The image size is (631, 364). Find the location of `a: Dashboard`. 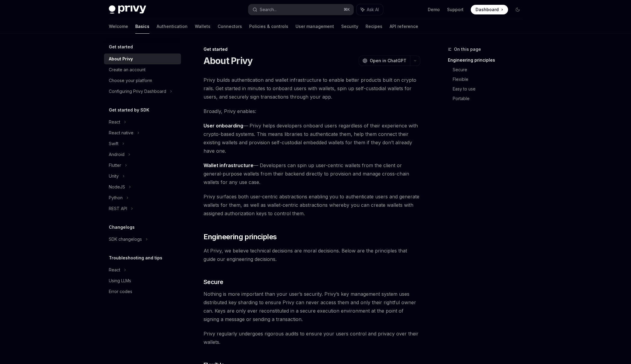

a: Dashboard is located at coordinates (489, 10).